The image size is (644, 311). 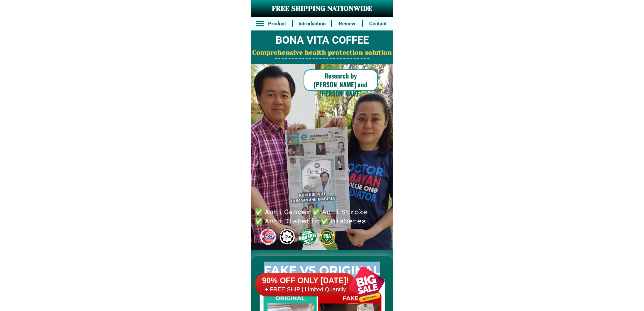 I want to click on h6: Introduction, so click(x=311, y=24).